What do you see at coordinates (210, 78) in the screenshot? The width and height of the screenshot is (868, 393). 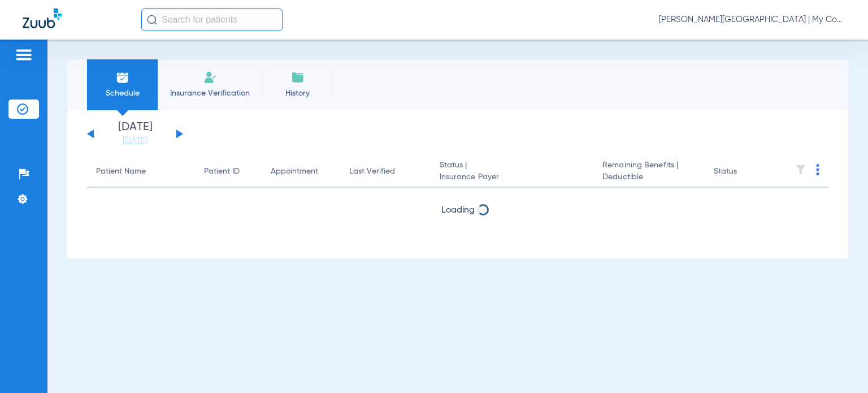 I see `img: Manual Insurance Verification` at bounding box center [210, 78].